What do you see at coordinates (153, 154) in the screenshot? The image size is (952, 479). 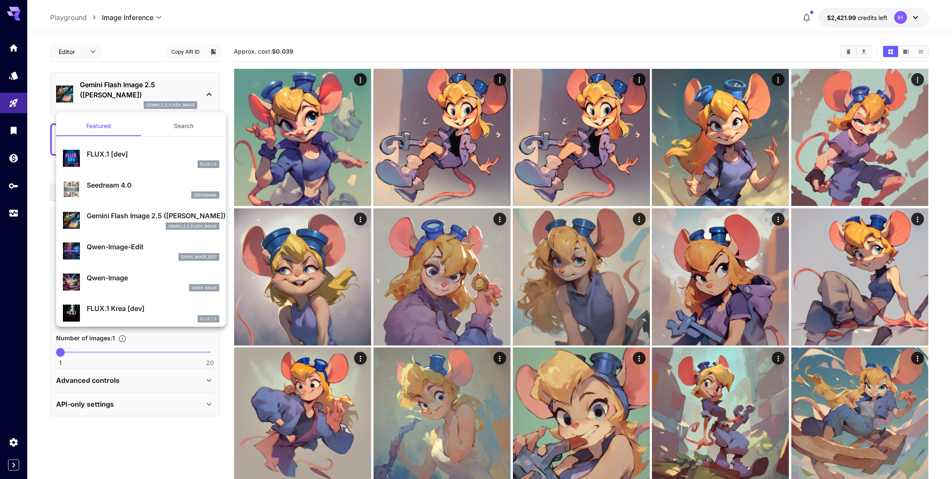 I see `p: FLUX.1 [dev]` at bounding box center [153, 154].